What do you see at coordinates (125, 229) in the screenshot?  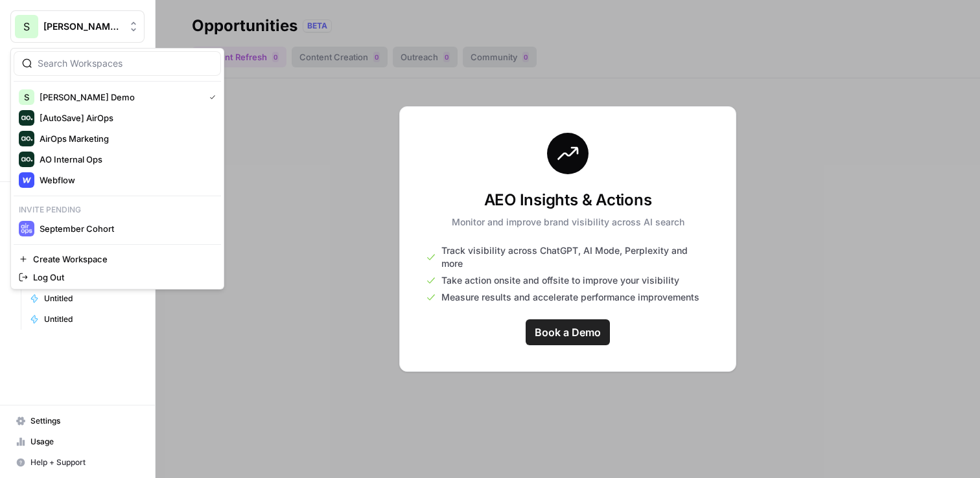 I see `span: September Cohort` at bounding box center [125, 229].